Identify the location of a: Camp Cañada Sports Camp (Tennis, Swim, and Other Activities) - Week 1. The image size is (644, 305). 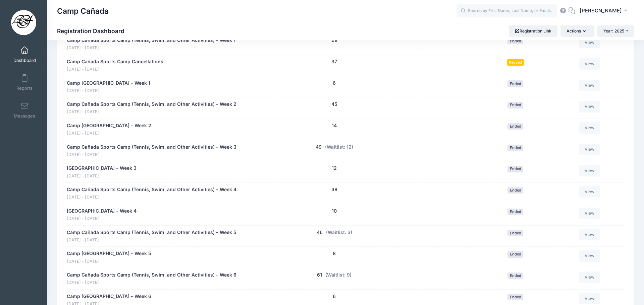
(151, 40).